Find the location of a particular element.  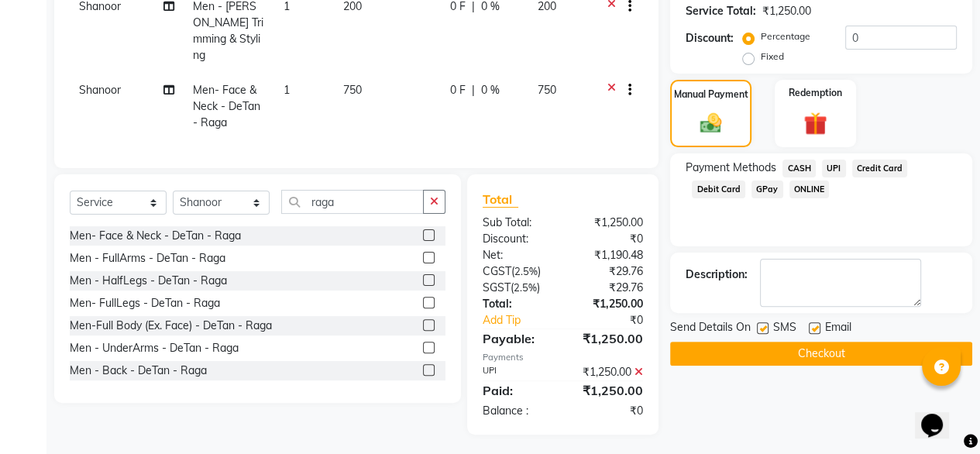

span: Send Details On is located at coordinates (711, 329).